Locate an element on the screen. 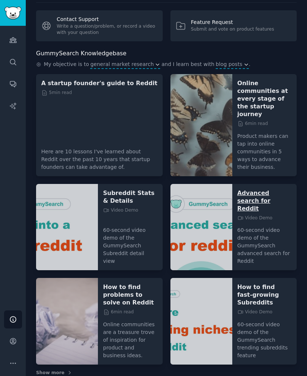 The image size is (307, 376). img: How to find problems to solve on Reddit is located at coordinates (67, 321).